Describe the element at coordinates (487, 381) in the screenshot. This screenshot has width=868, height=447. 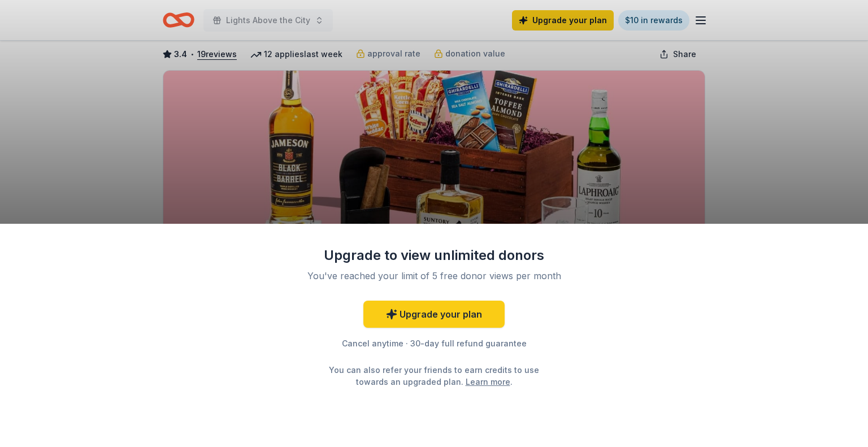
I see `a: Learn more` at that location.